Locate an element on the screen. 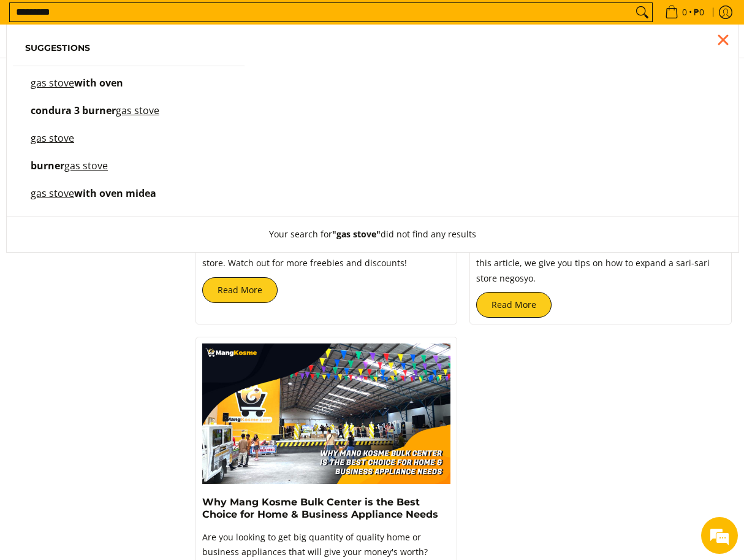  span: condura 3 burner is located at coordinates (73, 111).